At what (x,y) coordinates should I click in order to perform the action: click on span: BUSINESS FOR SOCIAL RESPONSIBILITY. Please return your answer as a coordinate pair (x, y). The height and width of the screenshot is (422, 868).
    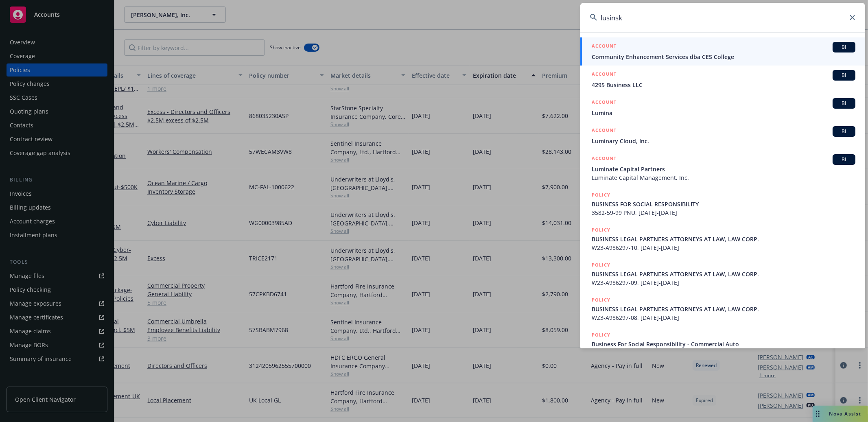
    Looking at the image, I should click on (723, 204).